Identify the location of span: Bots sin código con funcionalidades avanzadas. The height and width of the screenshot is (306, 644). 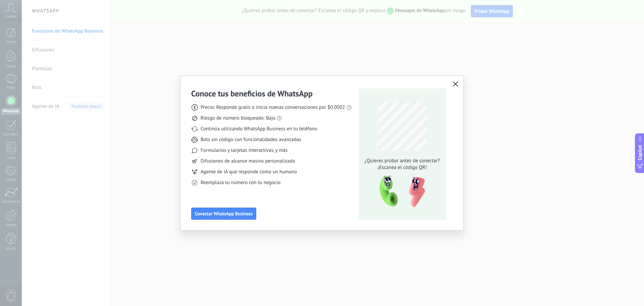
(251, 140).